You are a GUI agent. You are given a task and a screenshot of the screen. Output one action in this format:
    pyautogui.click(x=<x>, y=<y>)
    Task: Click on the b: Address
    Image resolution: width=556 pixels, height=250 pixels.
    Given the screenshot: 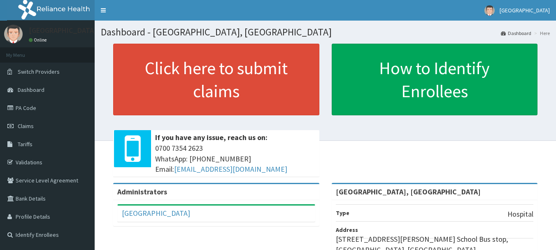 What is the action you would take?
    pyautogui.click(x=347, y=230)
    